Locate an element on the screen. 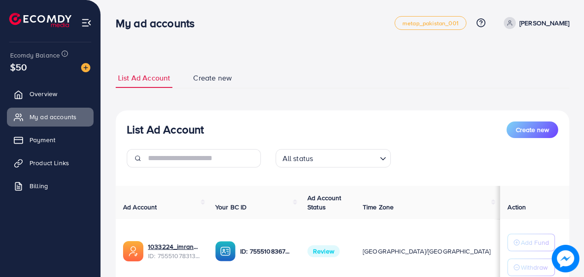 This screenshot has height=277, width=584. span: Billing is located at coordinates (39, 186).